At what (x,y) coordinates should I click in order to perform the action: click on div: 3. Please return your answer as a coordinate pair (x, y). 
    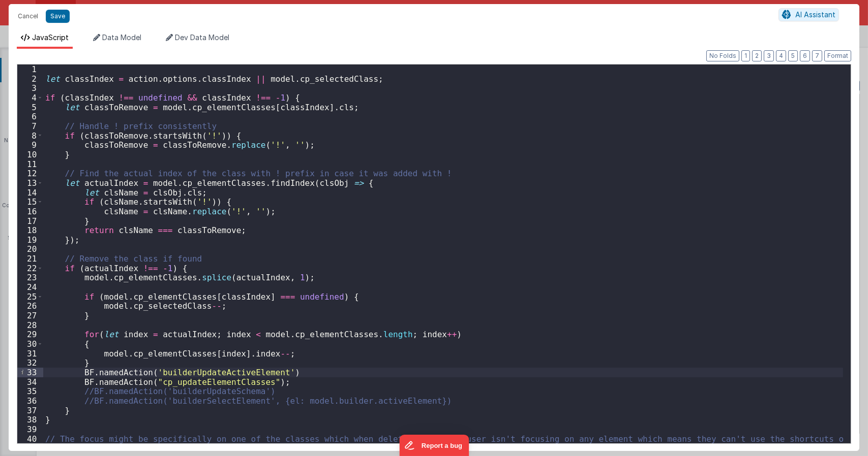
    Looking at the image, I should click on (30, 88).